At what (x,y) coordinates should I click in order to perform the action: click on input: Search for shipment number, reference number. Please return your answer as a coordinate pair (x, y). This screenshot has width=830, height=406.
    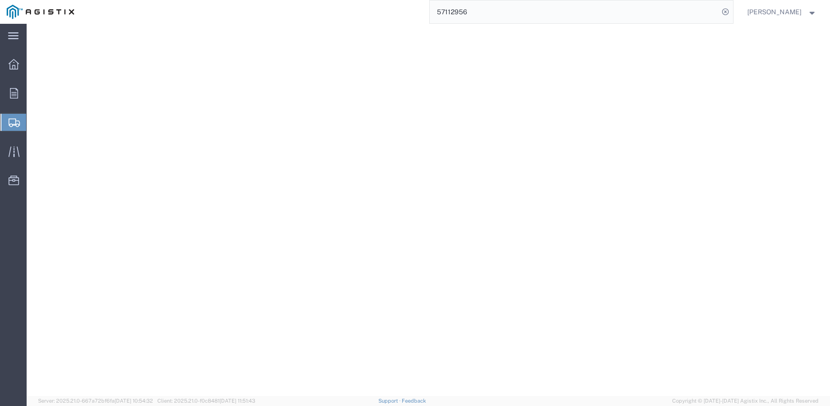
    Looking at the image, I should click on (574, 12).